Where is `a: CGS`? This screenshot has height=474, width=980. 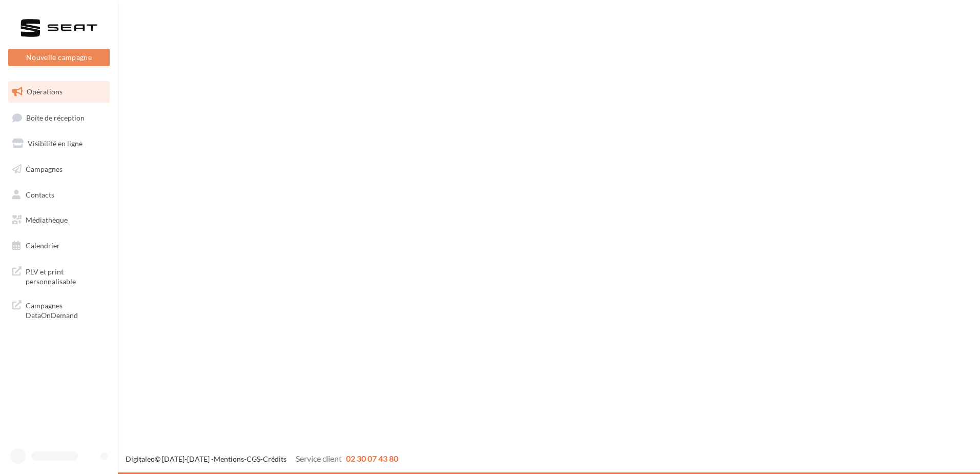
a: CGS is located at coordinates (253, 458).